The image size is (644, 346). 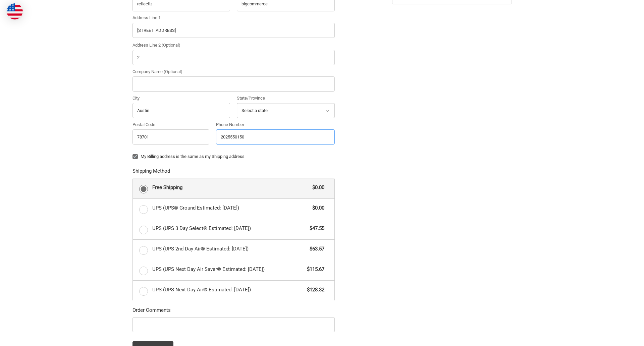 I want to click on label: Postal Code, so click(x=171, y=125).